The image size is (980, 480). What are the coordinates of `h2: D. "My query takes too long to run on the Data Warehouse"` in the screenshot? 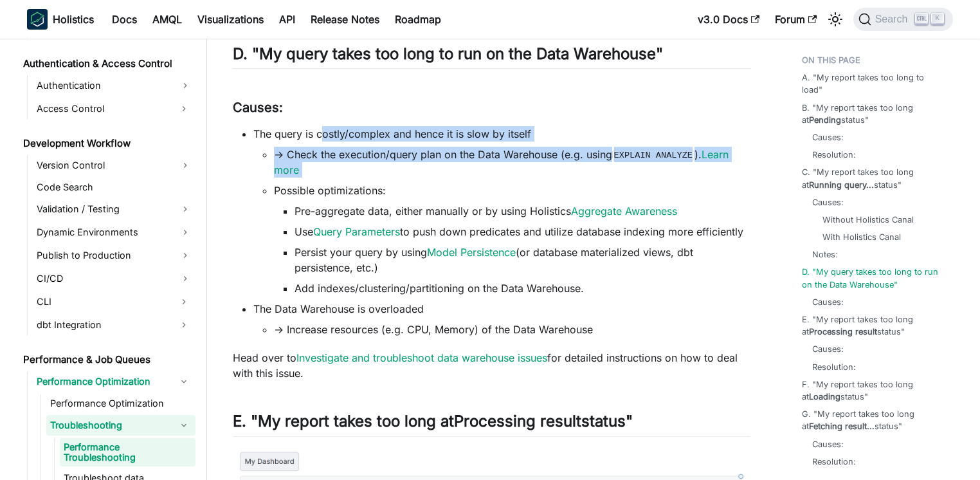 It's located at (491, 57).